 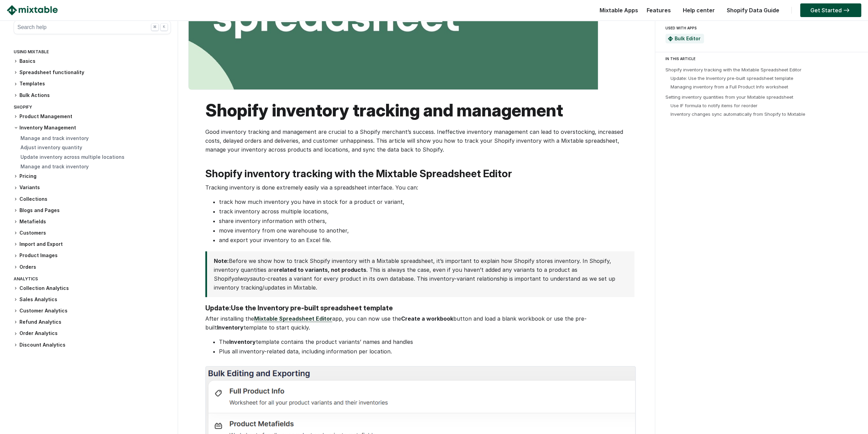 What do you see at coordinates (760, 28) in the screenshot?
I see `div: USED WITH APPS` at bounding box center [760, 28].